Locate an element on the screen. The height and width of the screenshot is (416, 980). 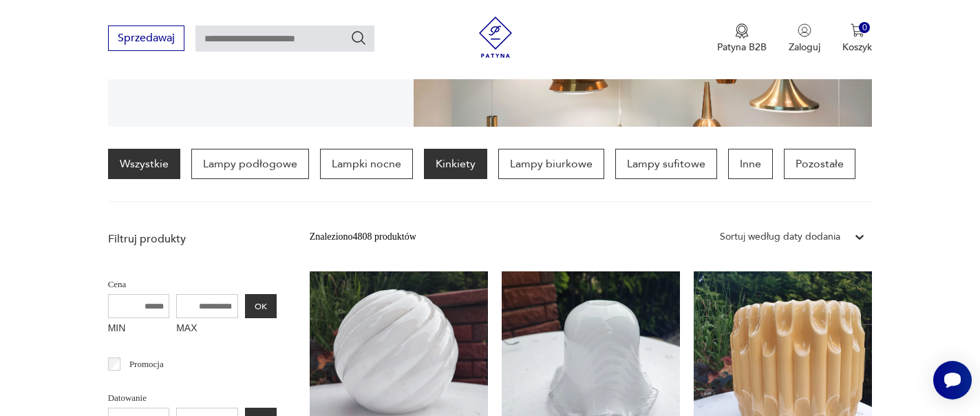
p: Lampy podłogowe is located at coordinates (250, 164).